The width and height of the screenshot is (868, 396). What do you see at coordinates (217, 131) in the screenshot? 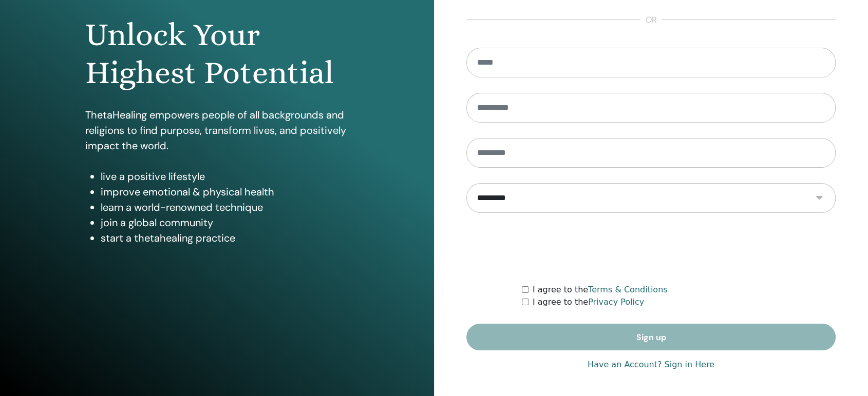
I see `p: ThetaHealing empowers people of all backgrounds and religions to find purpose, transform lives, a...` at bounding box center [217, 131].